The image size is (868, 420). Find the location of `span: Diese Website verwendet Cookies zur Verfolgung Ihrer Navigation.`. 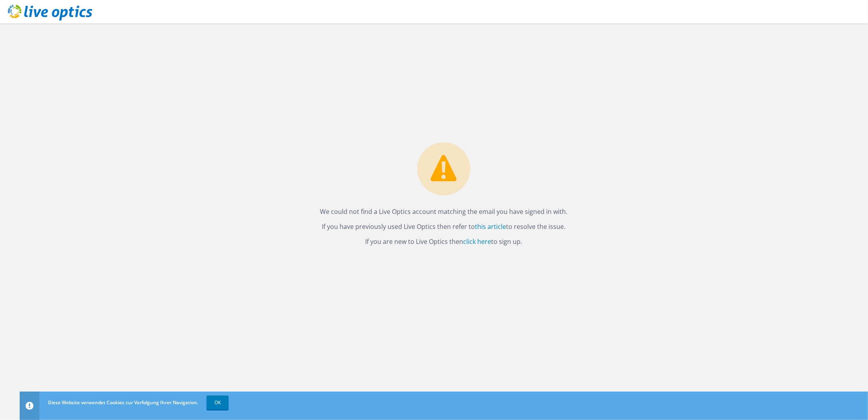

span: Diese Website verwendet Cookies zur Verfolgung Ihrer Navigation. is located at coordinates (123, 402).